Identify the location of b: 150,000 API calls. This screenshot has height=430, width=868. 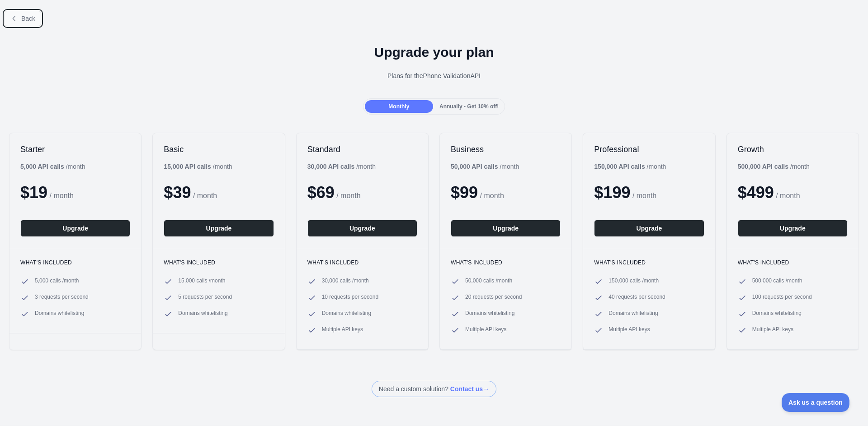
(620, 166).